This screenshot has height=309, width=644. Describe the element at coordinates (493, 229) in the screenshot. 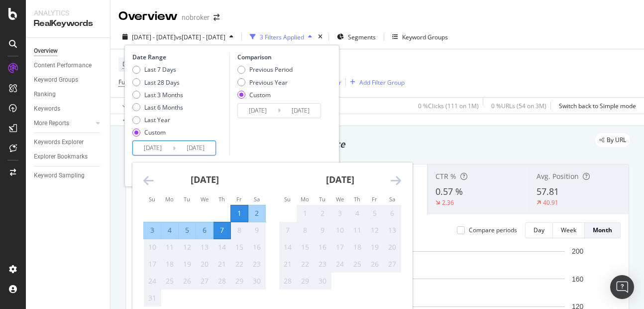

I see `div: Compare periods` at that location.